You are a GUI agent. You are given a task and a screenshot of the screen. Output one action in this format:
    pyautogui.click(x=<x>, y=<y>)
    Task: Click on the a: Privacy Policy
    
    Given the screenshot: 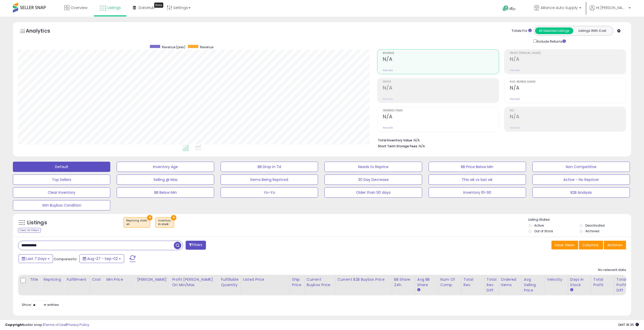 What is the action you would take?
    pyautogui.click(x=78, y=325)
    